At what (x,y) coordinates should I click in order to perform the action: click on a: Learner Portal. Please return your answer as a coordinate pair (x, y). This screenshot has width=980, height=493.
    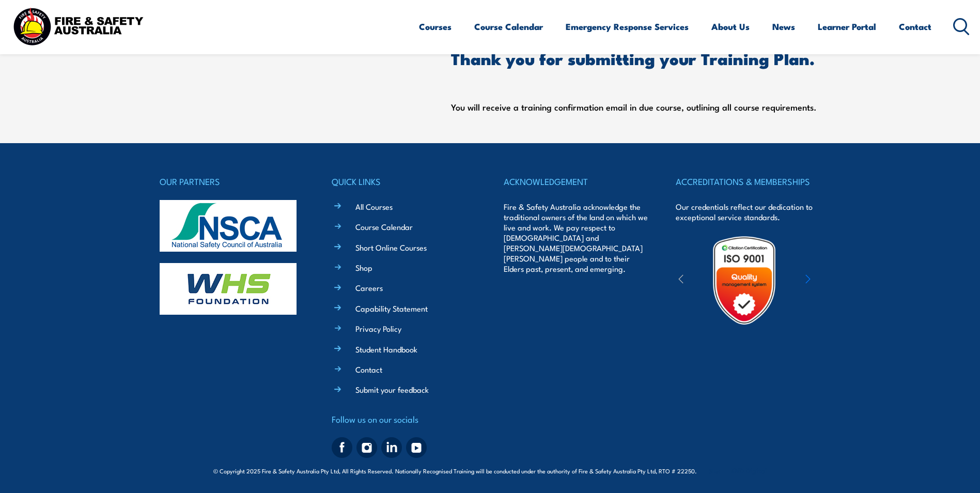
    Looking at the image, I should click on (847, 26).